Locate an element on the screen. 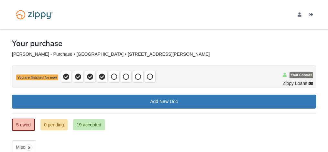 Image resolution: width=328 pixels, height=152 pixels. span: Zippy Loans is located at coordinates (295, 83).